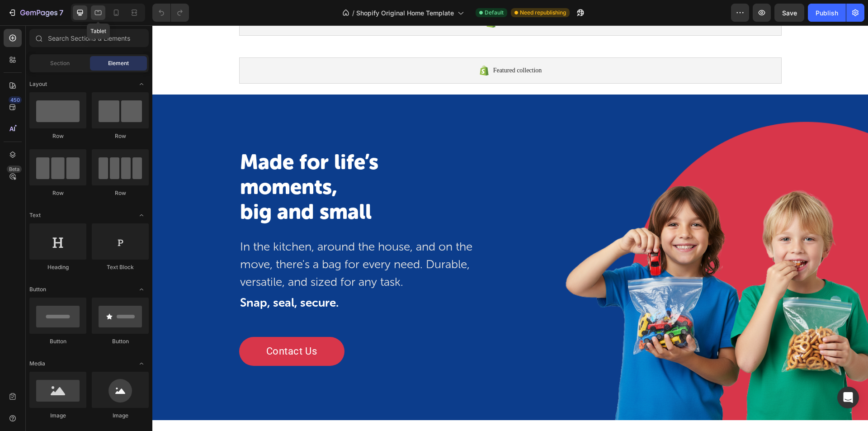  What do you see at coordinates (37, 364) in the screenshot?
I see `span: Media` at bounding box center [37, 364].